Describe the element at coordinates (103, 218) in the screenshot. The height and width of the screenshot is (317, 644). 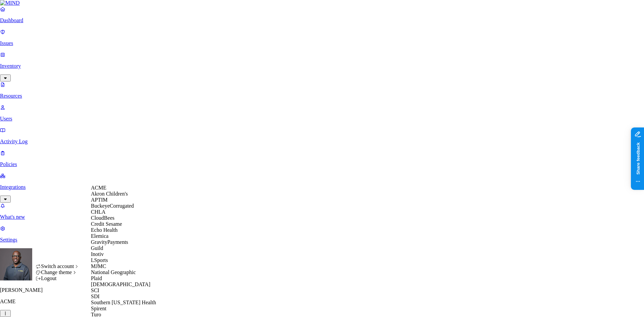
I see `span: CloudBees` at that location.